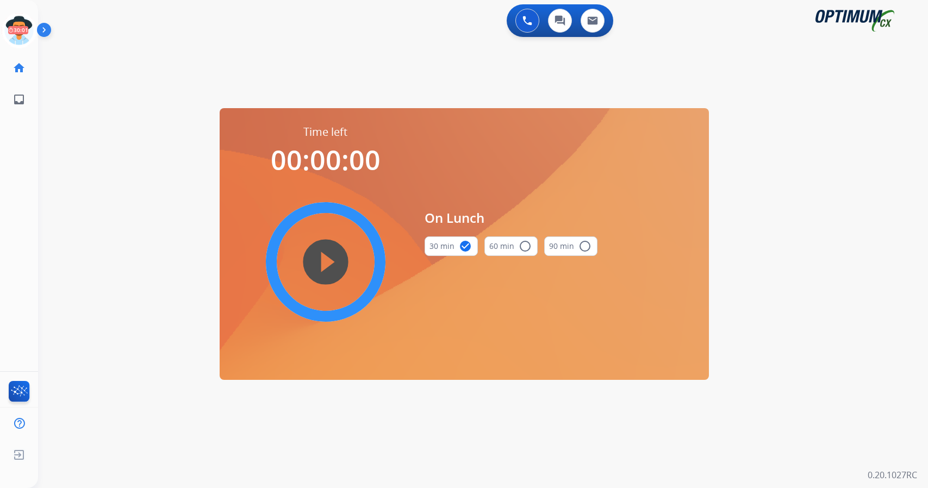 The width and height of the screenshot is (928, 488). I want to click on span: 00:00:00, so click(326, 160).